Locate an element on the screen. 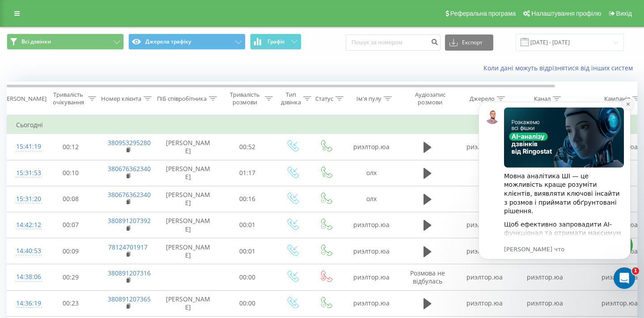 The height and width of the screenshot is (318, 644). button: Експорт is located at coordinates (469, 43).